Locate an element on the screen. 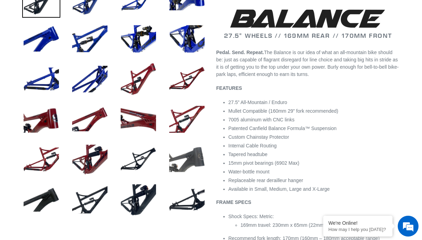 Image resolution: width=422 pixels, height=240 pixels. span: Water-bottle mount is located at coordinates (249, 172).